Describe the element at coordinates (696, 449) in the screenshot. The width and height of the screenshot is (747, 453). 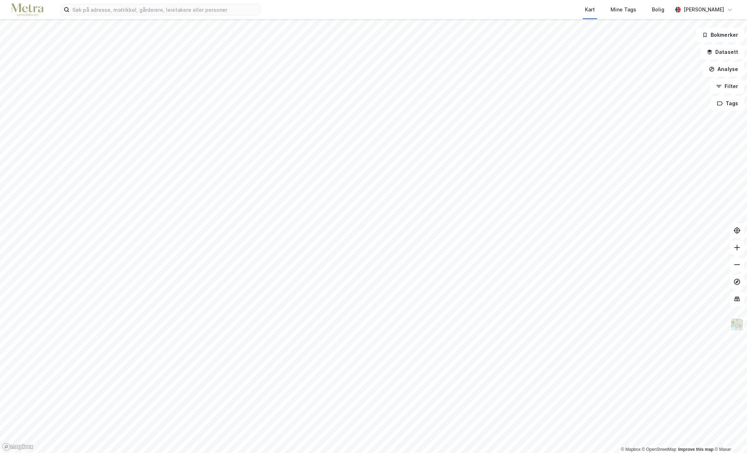
I see `a: Improve this map` at that location.